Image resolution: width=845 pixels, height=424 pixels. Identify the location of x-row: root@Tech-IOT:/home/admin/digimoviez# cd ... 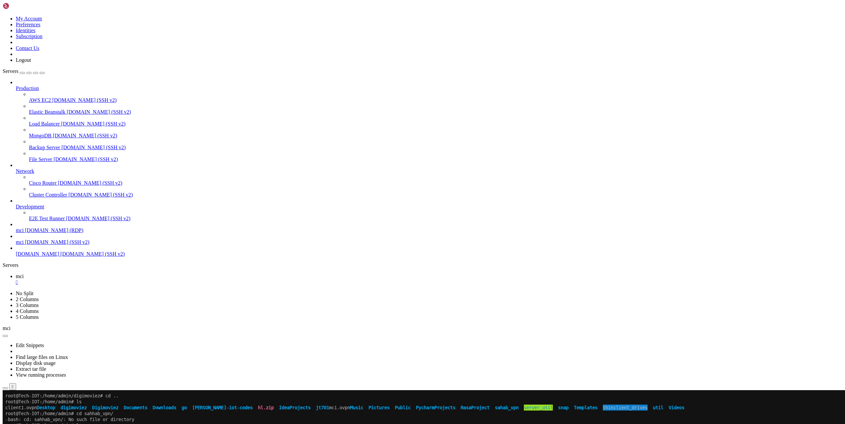
(381, 6).